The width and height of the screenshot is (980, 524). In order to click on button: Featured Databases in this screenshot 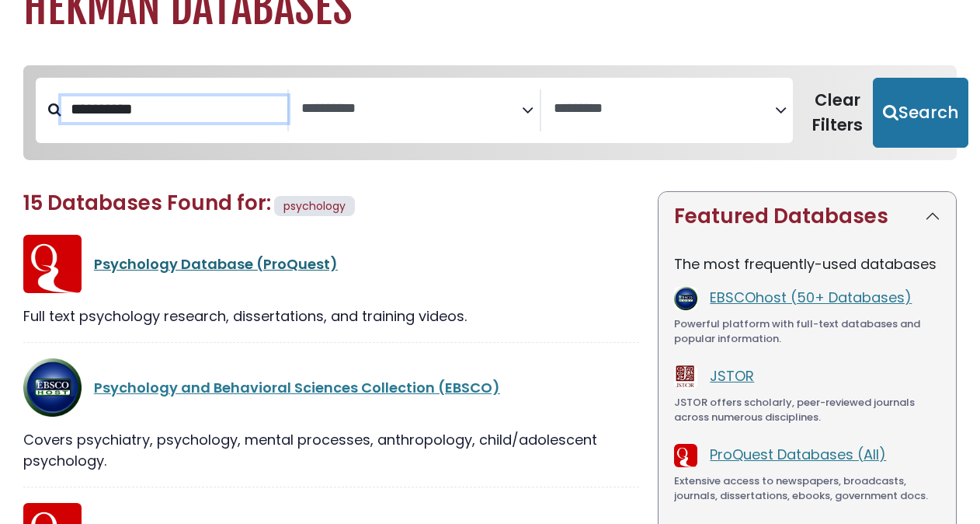, I will do `click(807, 216)`.